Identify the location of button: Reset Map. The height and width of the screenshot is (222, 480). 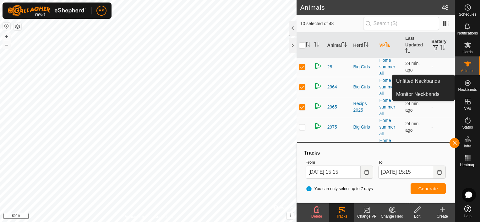
(7, 26).